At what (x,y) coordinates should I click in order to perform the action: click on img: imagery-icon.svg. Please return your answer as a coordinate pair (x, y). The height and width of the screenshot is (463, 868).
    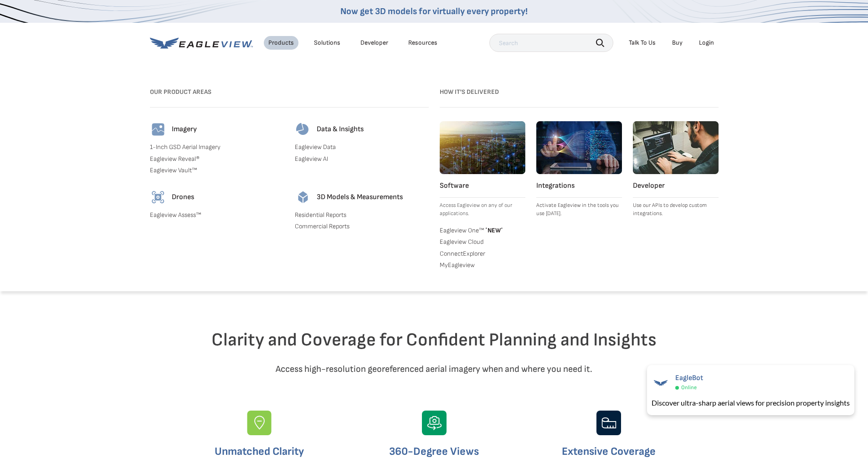
    Looking at the image, I should click on (158, 129).